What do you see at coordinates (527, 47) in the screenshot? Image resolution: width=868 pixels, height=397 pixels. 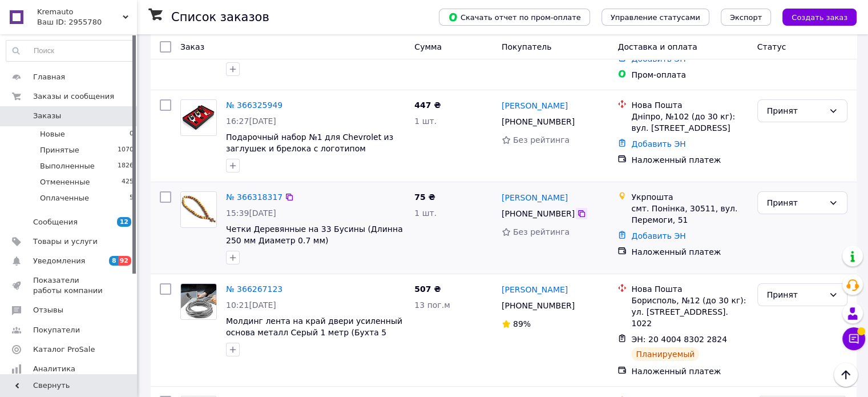 I see `span: Покупатель` at bounding box center [527, 47].